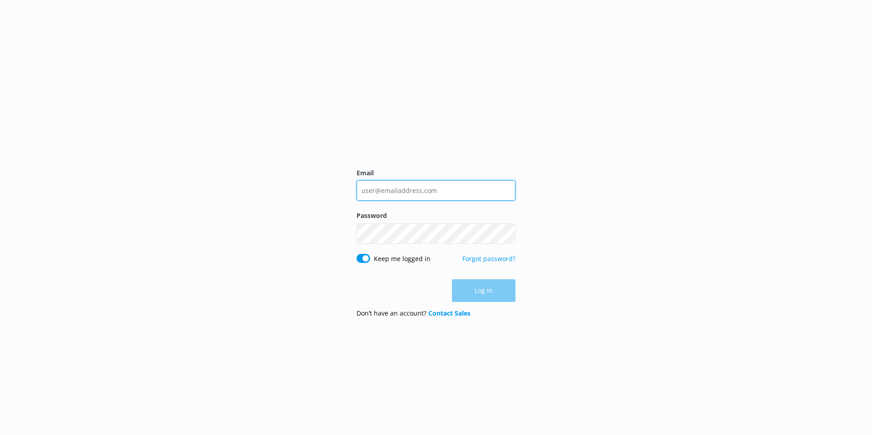  What do you see at coordinates (436, 190) in the screenshot?
I see `input: user@emailaddress.com` at bounding box center [436, 190].